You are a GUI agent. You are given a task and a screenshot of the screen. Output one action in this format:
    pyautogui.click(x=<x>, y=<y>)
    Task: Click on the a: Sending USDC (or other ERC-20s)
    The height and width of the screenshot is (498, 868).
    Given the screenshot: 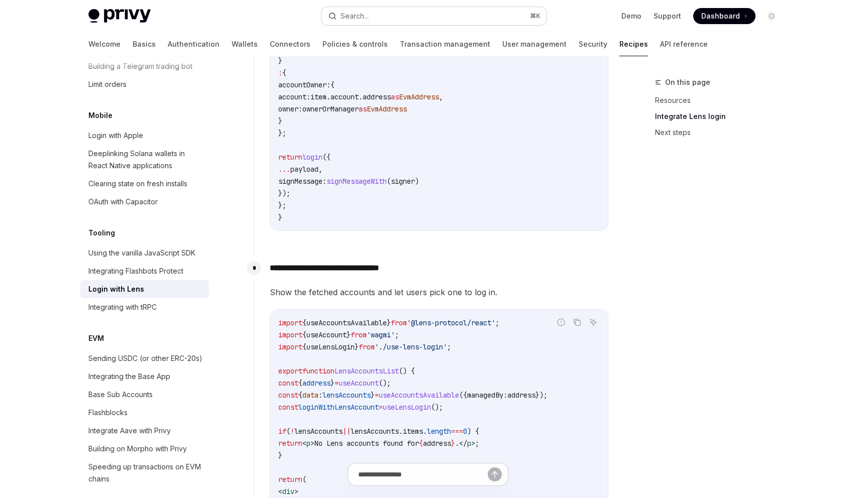 What is the action you would take?
    pyautogui.click(x=145, y=359)
    